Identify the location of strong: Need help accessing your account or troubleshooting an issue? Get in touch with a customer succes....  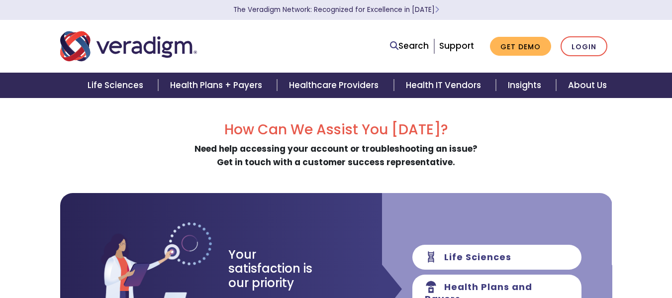
(336, 155).